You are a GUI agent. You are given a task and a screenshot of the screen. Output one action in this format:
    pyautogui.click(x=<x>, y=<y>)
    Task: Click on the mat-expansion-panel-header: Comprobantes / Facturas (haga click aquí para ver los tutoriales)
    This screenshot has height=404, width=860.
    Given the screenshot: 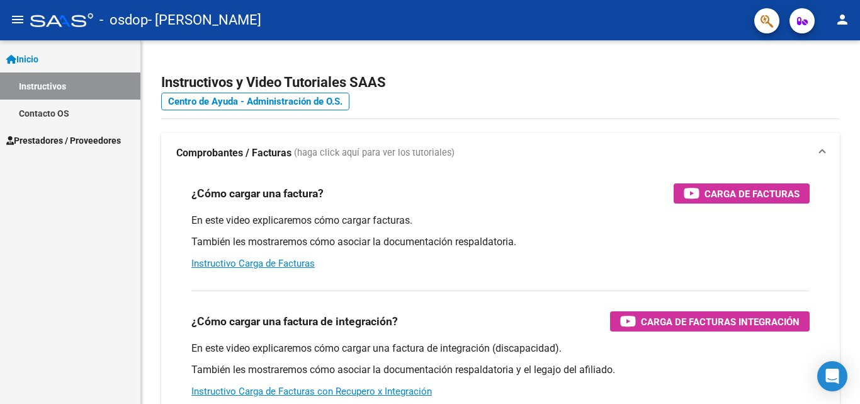 What is the action you would take?
    pyautogui.click(x=501, y=153)
    